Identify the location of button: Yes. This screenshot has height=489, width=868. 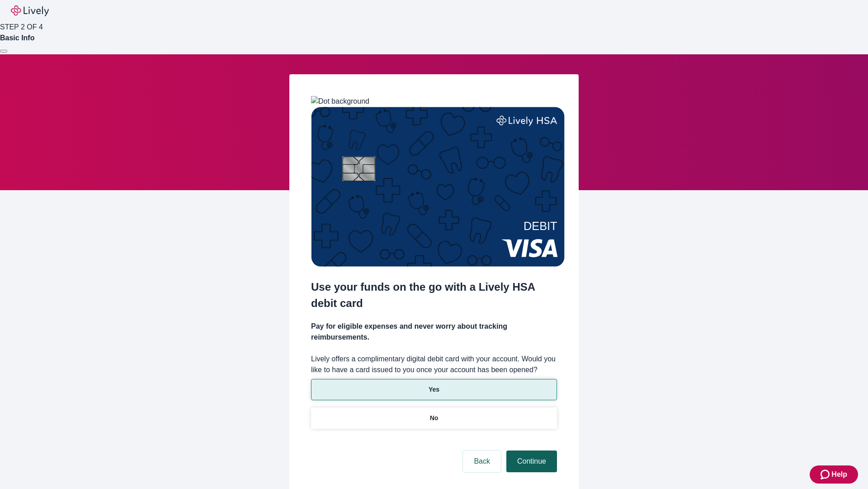
(434, 389).